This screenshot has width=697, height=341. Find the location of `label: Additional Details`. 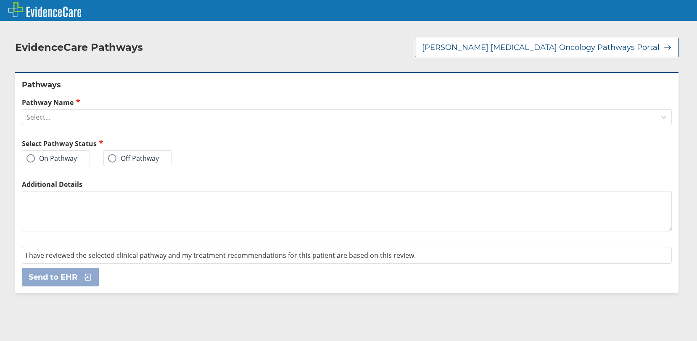

label: Additional Details is located at coordinates (347, 185).